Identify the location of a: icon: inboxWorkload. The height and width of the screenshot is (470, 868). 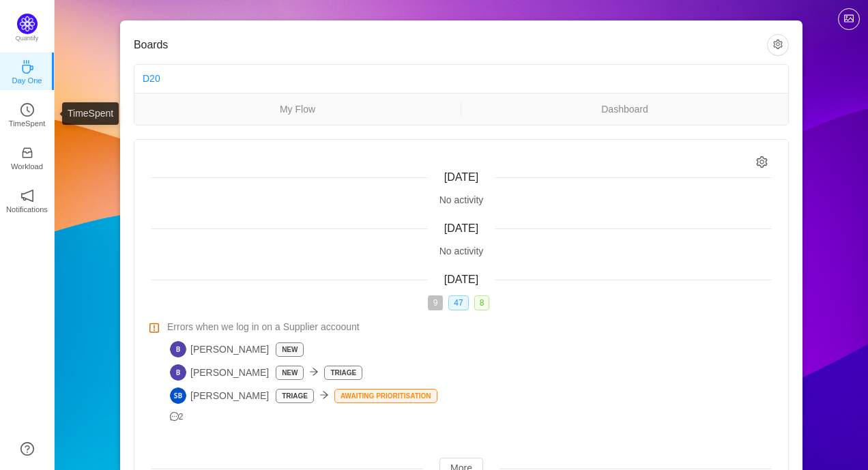
(27, 157).